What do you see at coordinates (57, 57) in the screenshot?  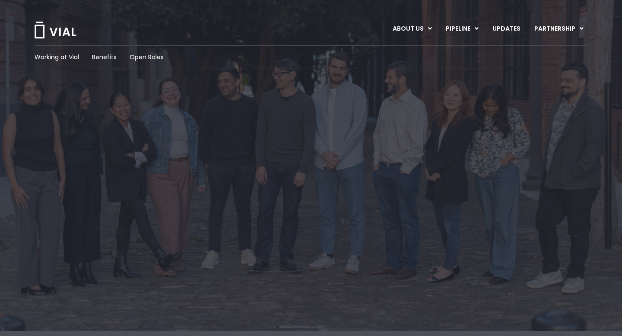 I see `a: Working at Vial` at bounding box center [57, 57].